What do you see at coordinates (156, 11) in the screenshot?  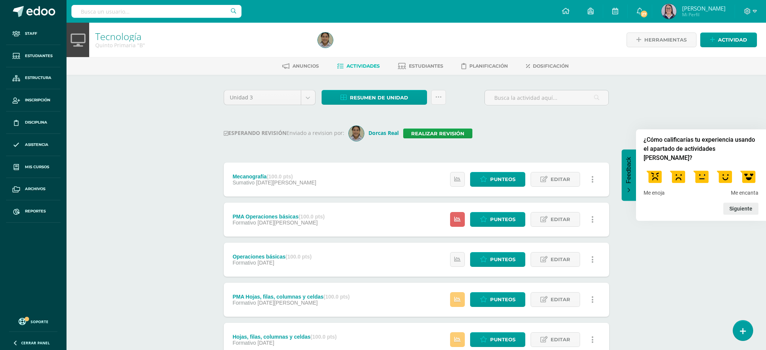 I see `input: Busca un usuario...` at bounding box center [156, 11].